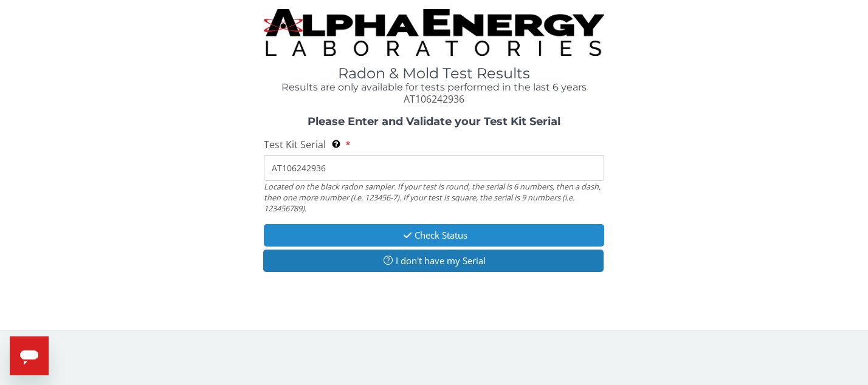 Image resolution: width=868 pixels, height=385 pixels. Describe the element at coordinates (434, 122) in the screenshot. I see `strong: Please Enter and Validate your Test Kit Serial` at that location.